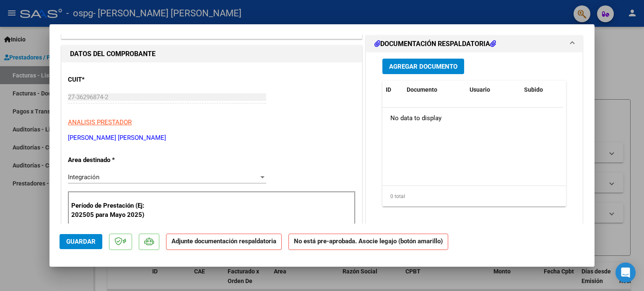 This screenshot has width=644, height=291. I want to click on datatable-header-cell: Usuario, so click(493, 90).